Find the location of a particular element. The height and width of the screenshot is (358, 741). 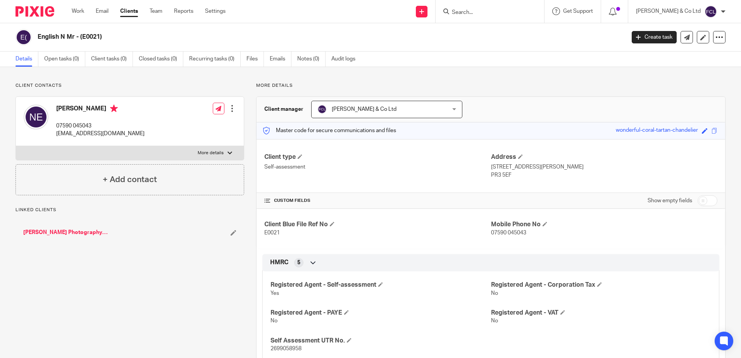

p: 07590 045043 is located at coordinates (100, 126).